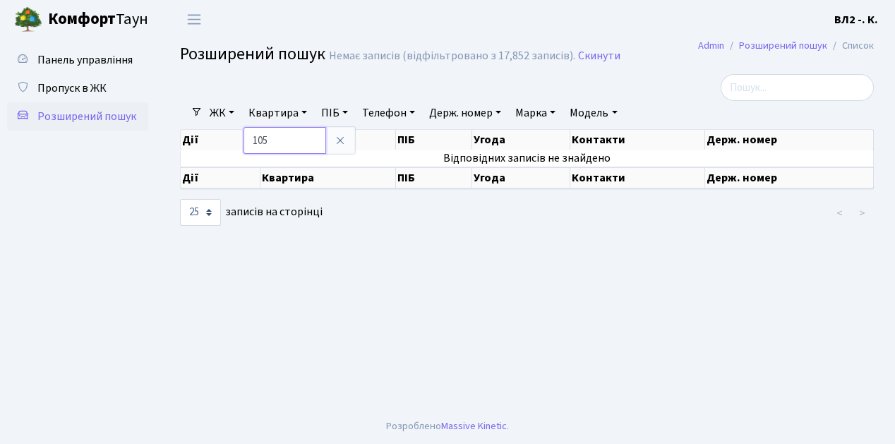 The width and height of the screenshot is (895, 444). What do you see at coordinates (857, 20) in the screenshot?
I see `b: ВЛ2 -. К.` at bounding box center [857, 20].